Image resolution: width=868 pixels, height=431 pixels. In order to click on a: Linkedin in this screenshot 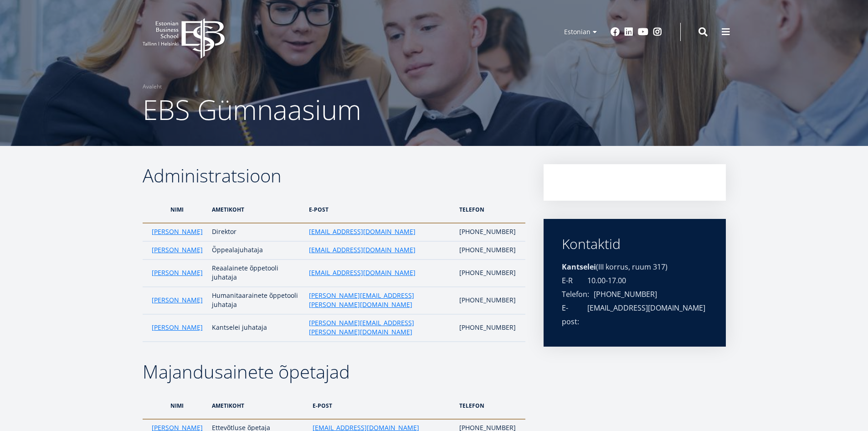, I will do `click(629, 32)`.